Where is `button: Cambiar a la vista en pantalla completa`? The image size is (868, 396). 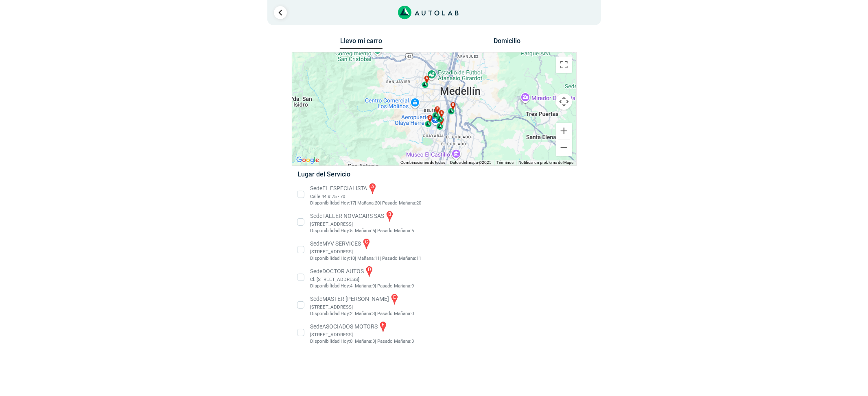 button: Cambiar a la vista en pantalla completa is located at coordinates (564, 64).